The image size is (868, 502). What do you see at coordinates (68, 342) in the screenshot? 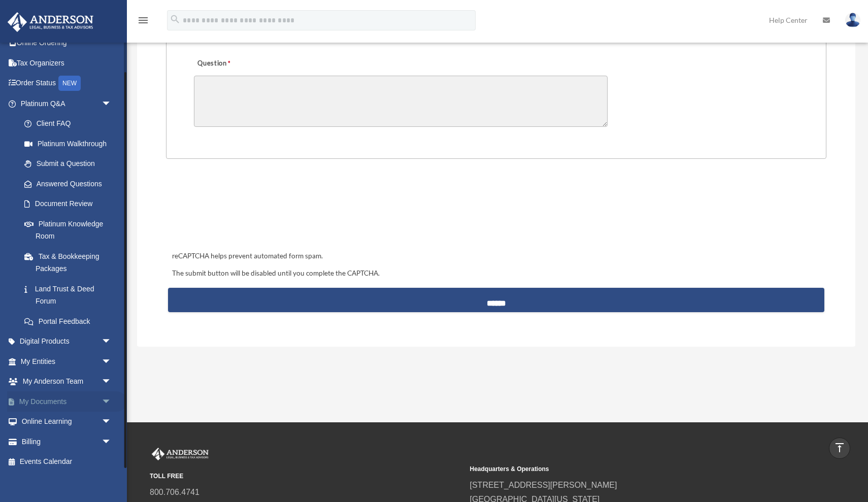
I see `a: Digital Productsarrow_drop_down` at bounding box center [68, 342].